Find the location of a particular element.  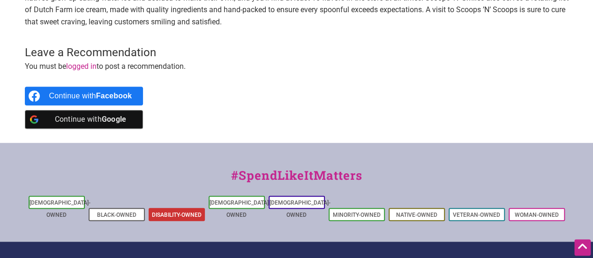

a: Black-Owned is located at coordinates (117, 215).